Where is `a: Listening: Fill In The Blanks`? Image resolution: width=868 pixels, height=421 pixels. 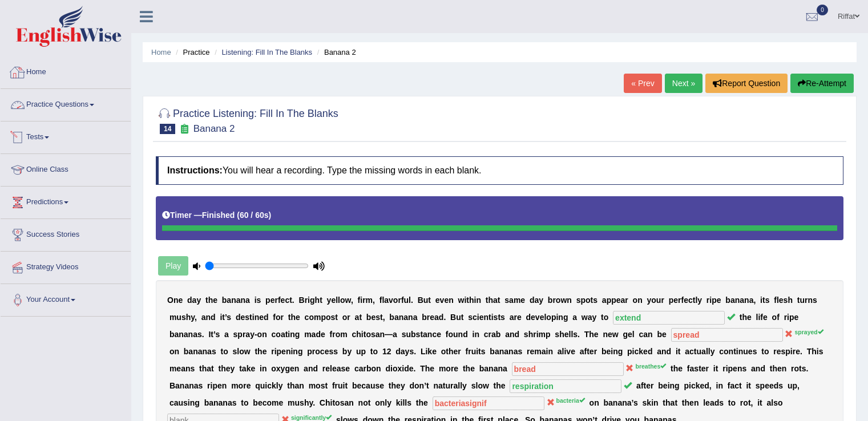
a: Listening: Fill In The Blanks is located at coordinates (267, 52).